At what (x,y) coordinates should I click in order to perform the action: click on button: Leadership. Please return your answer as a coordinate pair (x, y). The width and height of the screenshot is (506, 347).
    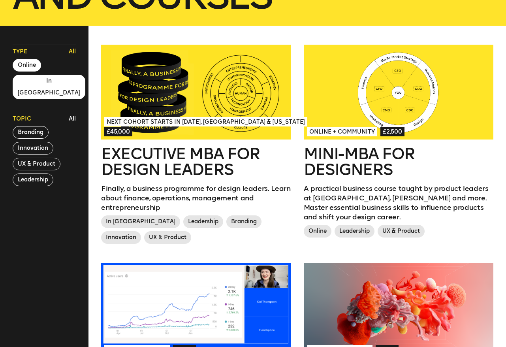
    Looking at the image, I should click on (33, 180).